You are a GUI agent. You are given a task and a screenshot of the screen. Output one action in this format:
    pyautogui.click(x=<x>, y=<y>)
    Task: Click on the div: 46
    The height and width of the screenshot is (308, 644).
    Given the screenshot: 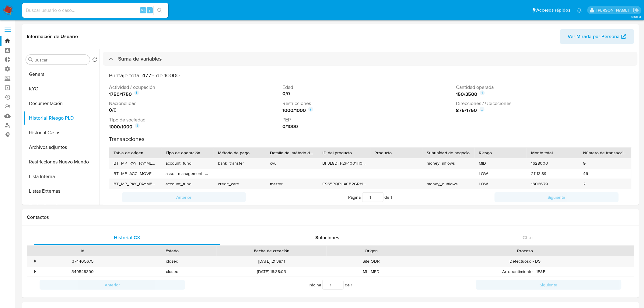 What is the action you would take?
    pyautogui.click(x=605, y=174)
    